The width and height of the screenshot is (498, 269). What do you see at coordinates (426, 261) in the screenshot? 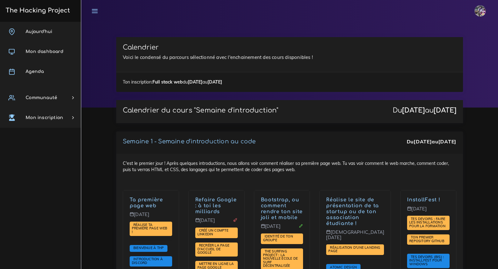
I see `a: Tes devoirs (bis) : Installfest pour Windows` at bounding box center [426, 261].